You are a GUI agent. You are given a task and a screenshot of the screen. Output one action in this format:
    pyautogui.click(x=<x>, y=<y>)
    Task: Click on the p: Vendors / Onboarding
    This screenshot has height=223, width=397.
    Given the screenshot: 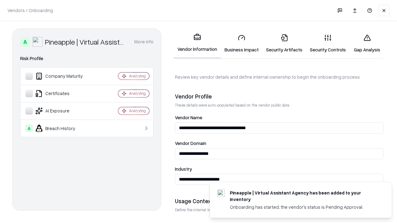 What is the action you would take?
    pyautogui.click(x=30, y=10)
    